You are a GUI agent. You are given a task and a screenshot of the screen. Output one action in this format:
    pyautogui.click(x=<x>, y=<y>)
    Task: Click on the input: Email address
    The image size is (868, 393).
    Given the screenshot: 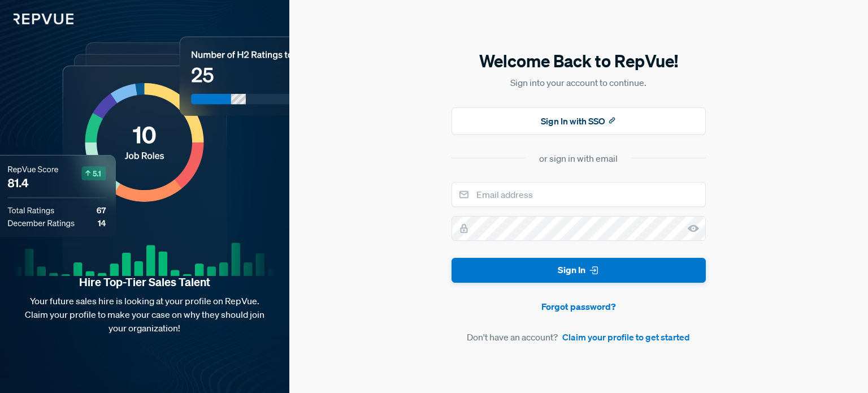 What is the action you would take?
    pyautogui.click(x=579, y=195)
    